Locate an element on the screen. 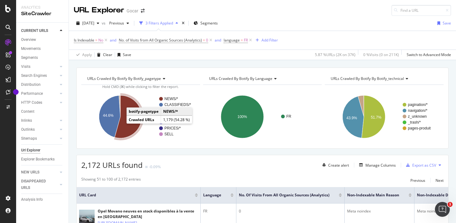 This screenshot has height=223, width=456. a: Url Explorer is located at coordinates (43, 151).